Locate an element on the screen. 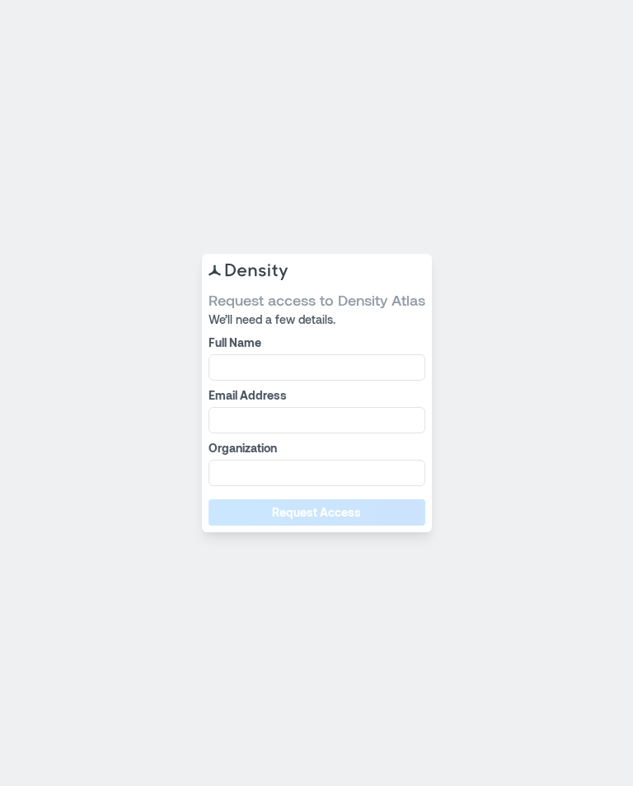  span: We’ll need a few details. is located at coordinates (316, 320).